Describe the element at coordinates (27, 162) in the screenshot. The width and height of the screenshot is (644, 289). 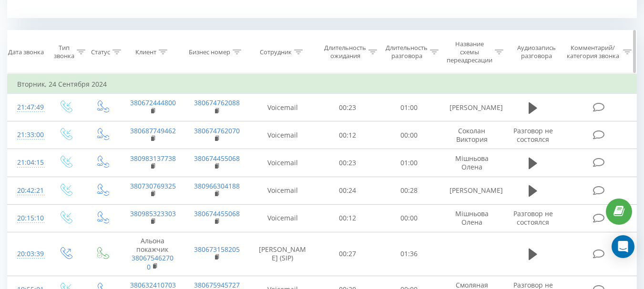
I see `div: 21:04:15` at that location.